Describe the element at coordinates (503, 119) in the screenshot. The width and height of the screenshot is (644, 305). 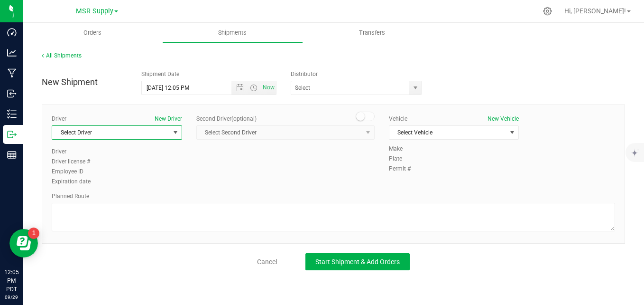
I see `button: New Vehicle` at that location.